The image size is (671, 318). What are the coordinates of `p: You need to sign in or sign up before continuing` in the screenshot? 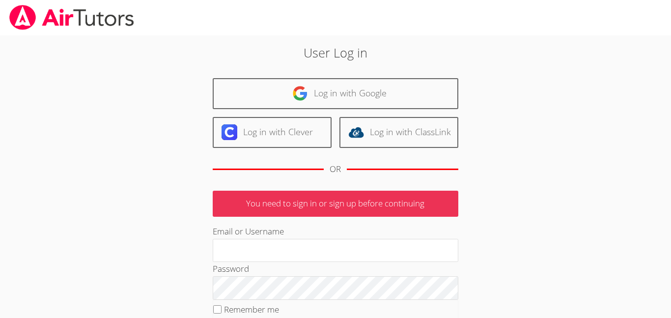 It's located at (335, 203).